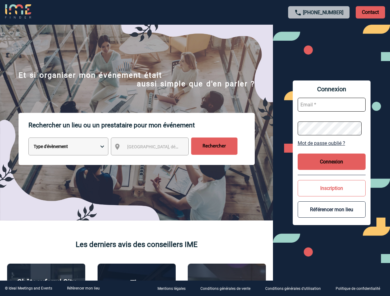 The width and height of the screenshot is (390, 296). What do you see at coordinates (141, 125) in the screenshot?
I see `p: Rechercher un lieu ou un prestataire pour mon événement` at bounding box center [141, 125].